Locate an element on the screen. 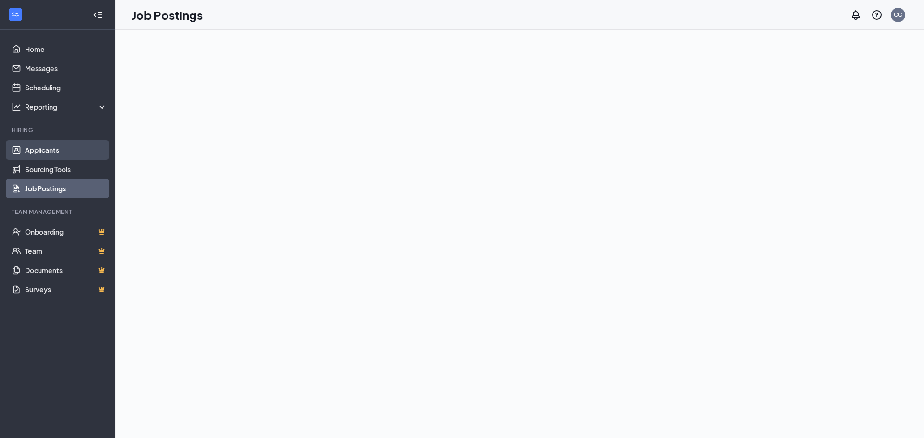 This screenshot has width=924, height=438. a: Home is located at coordinates (66, 49).